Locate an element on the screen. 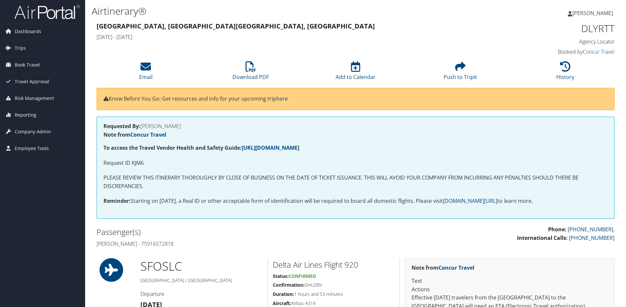 This screenshot has width=626, height=307. a: History is located at coordinates (565, 73).